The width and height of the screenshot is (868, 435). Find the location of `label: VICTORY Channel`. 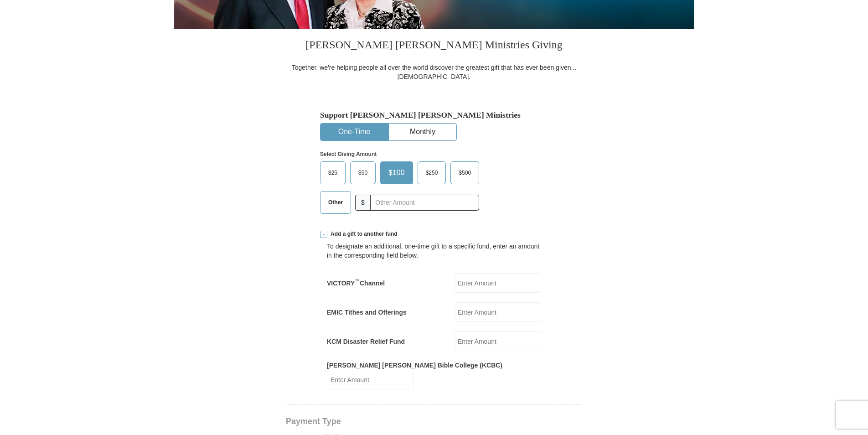

label: VICTORY Channel is located at coordinates (355, 283).